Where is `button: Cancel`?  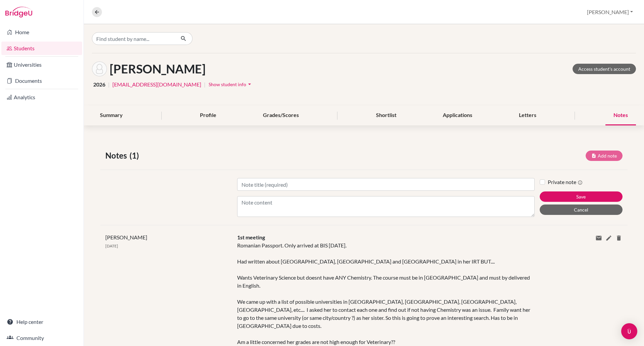 button: Cancel is located at coordinates (581, 210).